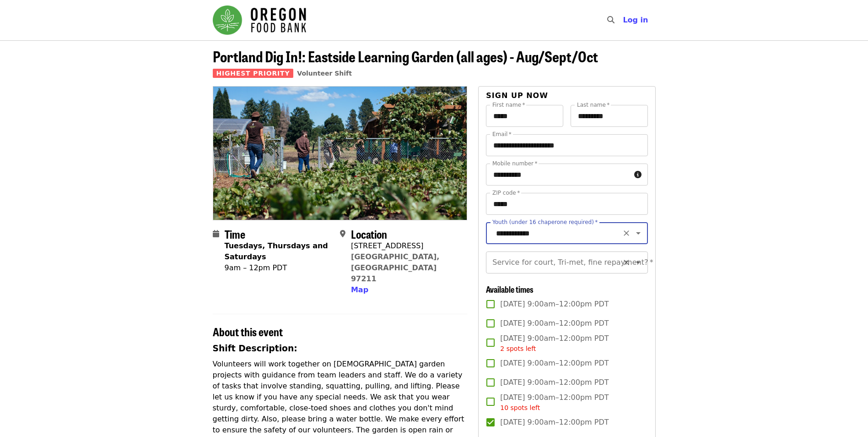 The height and width of the screenshot is (437, 868). I want to click on button: Log in, so click(635, 20).